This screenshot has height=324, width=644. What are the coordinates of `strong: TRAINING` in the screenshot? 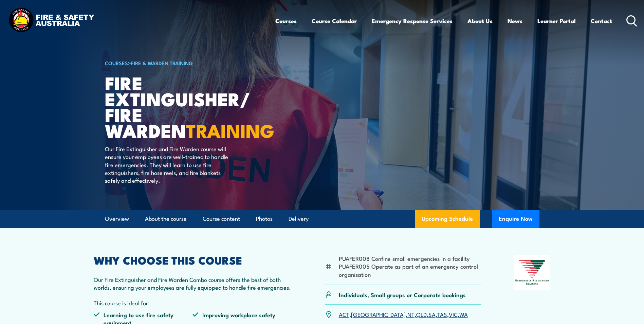 It's located at (230, 130).